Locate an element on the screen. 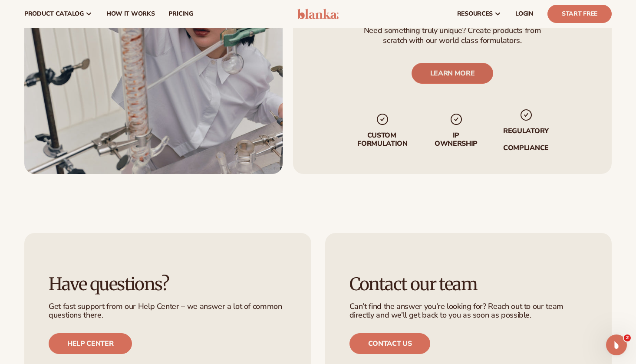 The image size is (636, 364). a: logo is located at coordinates (318, 14).